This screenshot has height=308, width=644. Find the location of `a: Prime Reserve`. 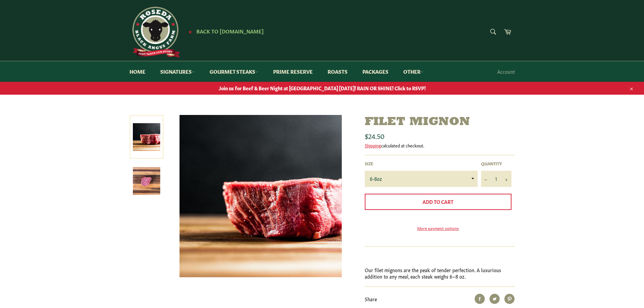

a: Prime Reserve is located at coordinates (292, 72).